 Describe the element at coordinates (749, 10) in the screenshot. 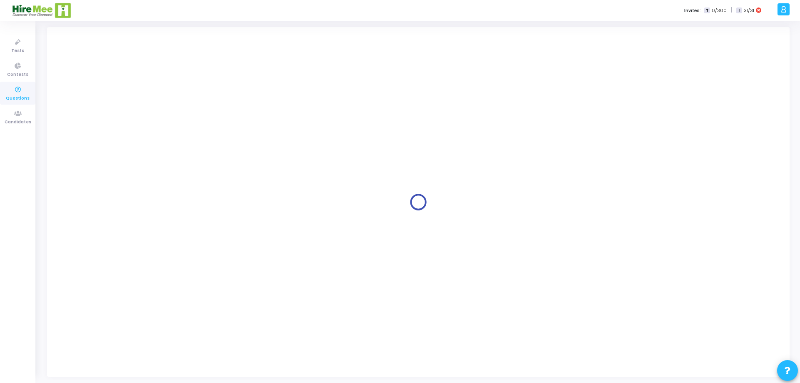

I see `span: 31/31` at that location.